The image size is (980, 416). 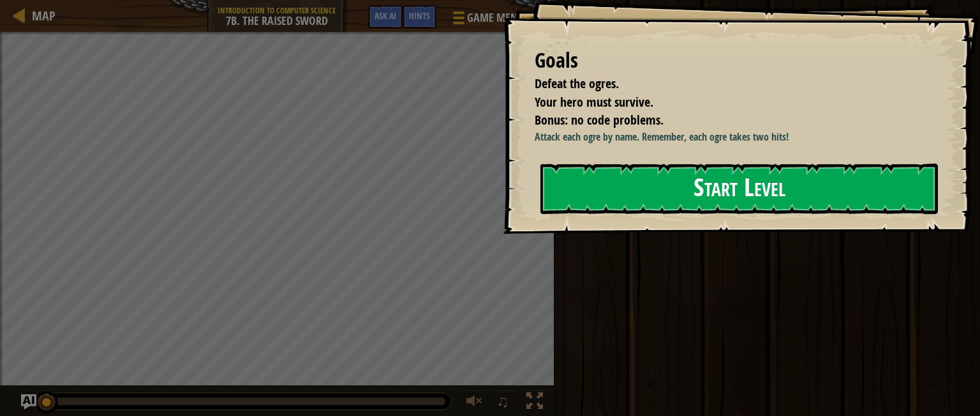 I want to click on div: Delete, so click(x=490, y=45).